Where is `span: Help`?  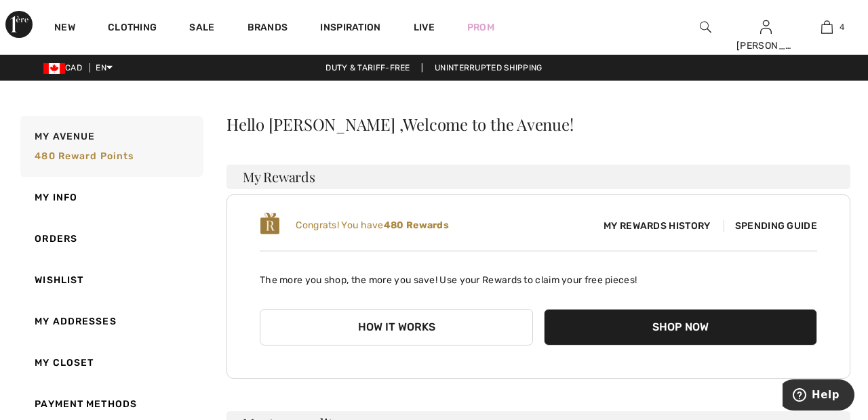
span: Help is located at coordinates (43, 15).